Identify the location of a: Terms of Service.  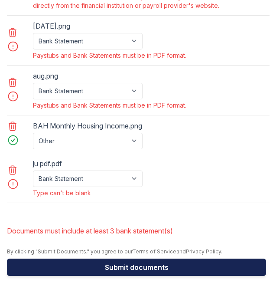
(154, 251).